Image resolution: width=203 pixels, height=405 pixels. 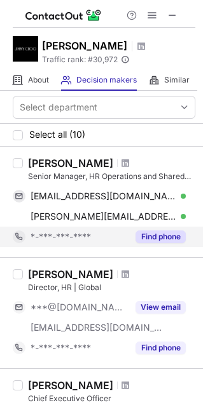 I want to click on span: About, so click(x=38, y=80).